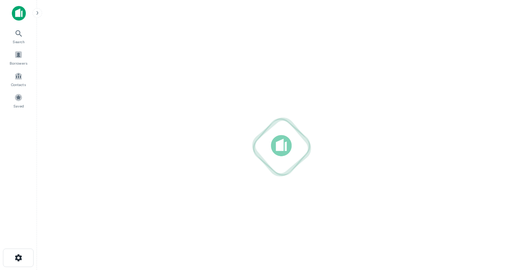 The width and height of the screenshot is (526, 270). What do you see at coordinates (18, 42) in the screenshot?
I see `span: Search` at bounding box center [18, 42].